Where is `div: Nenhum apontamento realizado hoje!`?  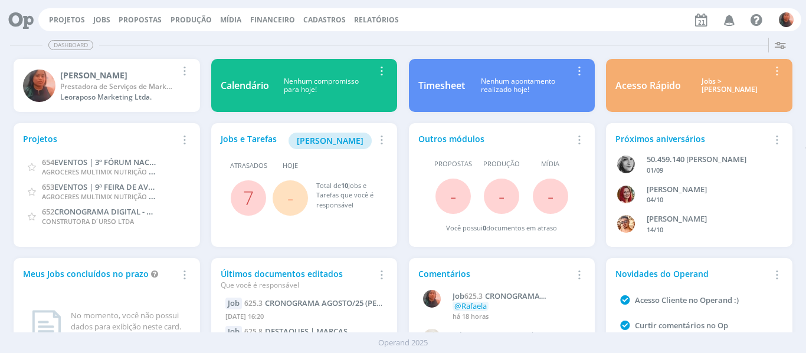 div: Nenhum apontamento realizado hoje! is located at coordinates (518, 86).